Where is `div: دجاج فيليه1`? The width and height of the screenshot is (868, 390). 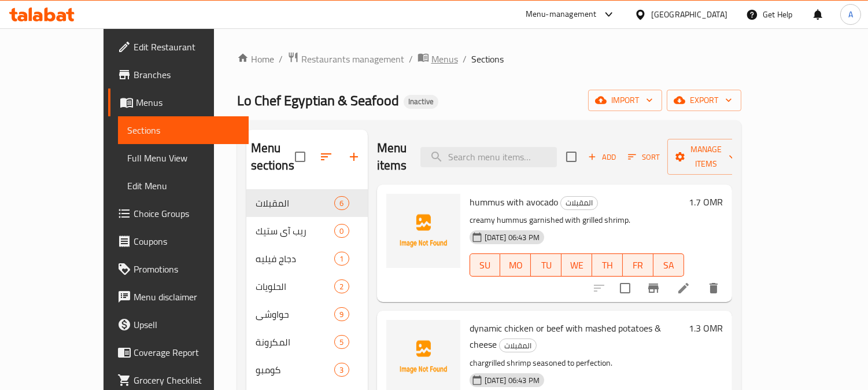
div: دجاج فيليه1 is located at coordinates (307, 259).